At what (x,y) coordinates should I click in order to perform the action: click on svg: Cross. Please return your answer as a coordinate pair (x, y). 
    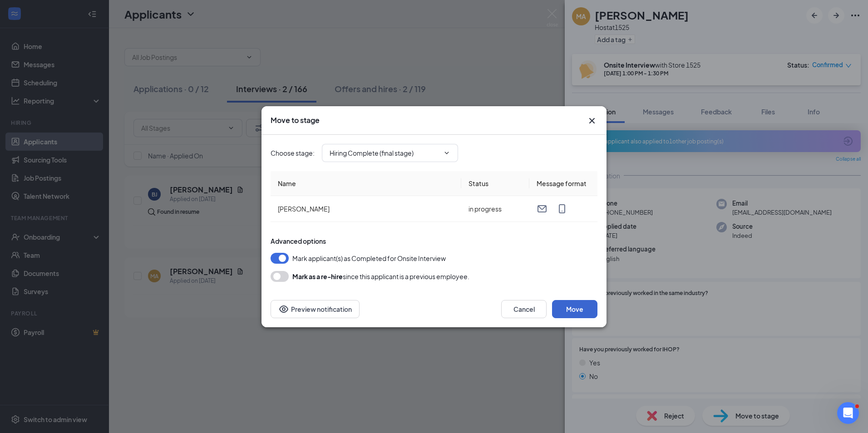
    Looking at the image, I should click on (592, 121).